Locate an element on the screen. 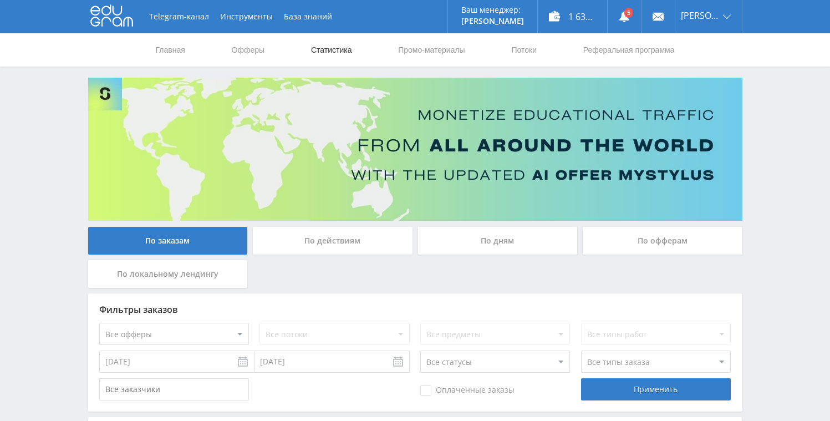 This screenshot has width=830, height=421. a: Офферы is located at coordinates (248, 50).